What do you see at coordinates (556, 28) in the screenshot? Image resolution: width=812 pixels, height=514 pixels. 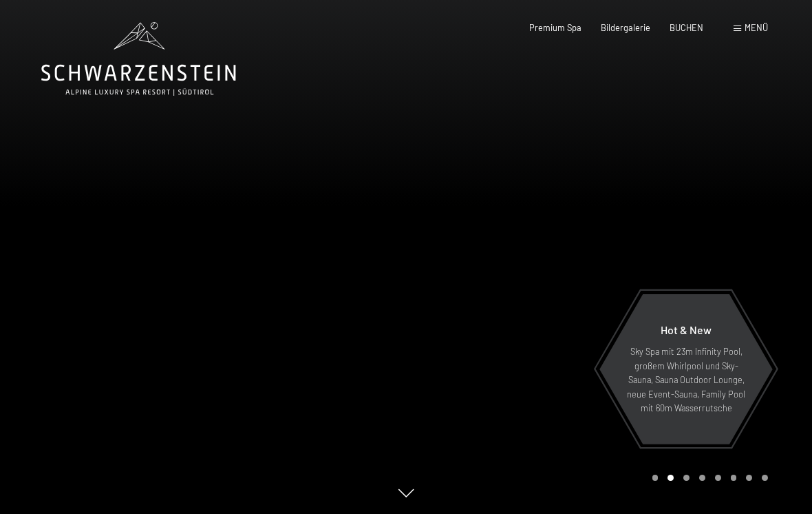 I see `span: Premium Spa` at bounding box center [556, 28].